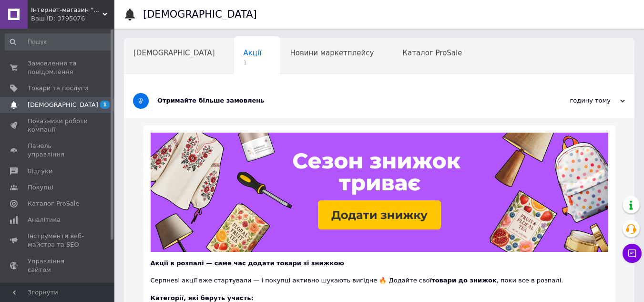 This screenshot has height=302, width=644. Describe the element at coordinates (58, 88) in the screenshot. I see `span: Товари та послуги` at that location.